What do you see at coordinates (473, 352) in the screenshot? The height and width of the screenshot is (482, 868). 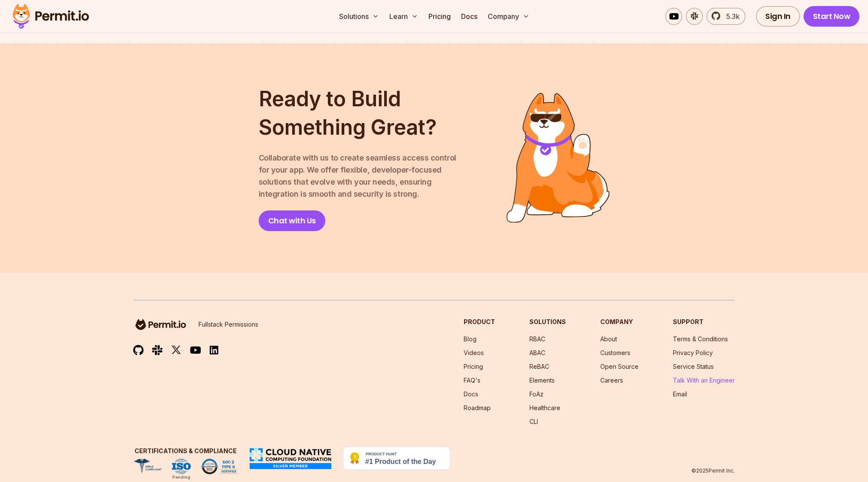 I see `a: Videos` at bounding box center [473, 352].